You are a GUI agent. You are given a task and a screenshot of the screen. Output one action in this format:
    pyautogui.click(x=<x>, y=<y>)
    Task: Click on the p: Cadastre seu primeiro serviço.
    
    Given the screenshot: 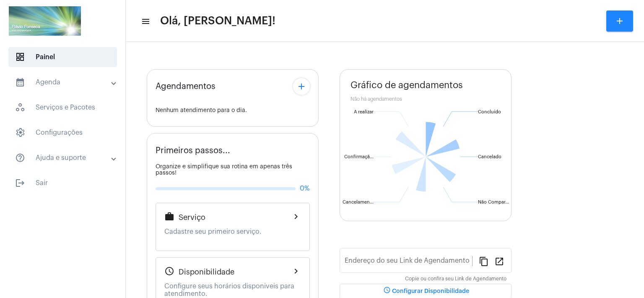 What is the action you would take?
    pyautogui.click(x=232, y=232)
    